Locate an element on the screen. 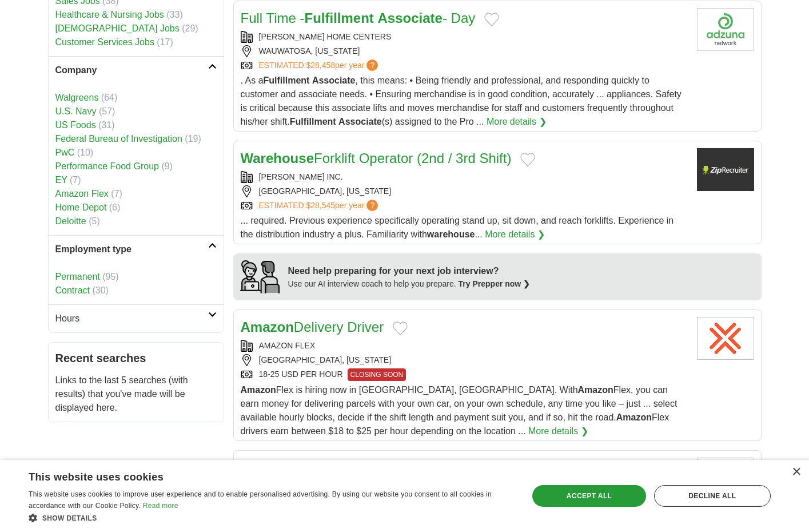 Image resolution: width=809 pixels, height=532 pixels. h2: Company is located at coordinates (132, 71).